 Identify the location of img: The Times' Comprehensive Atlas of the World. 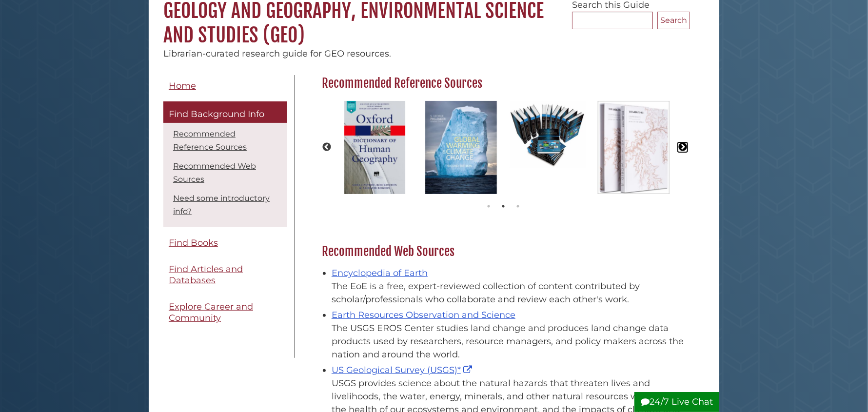
(634, 147).